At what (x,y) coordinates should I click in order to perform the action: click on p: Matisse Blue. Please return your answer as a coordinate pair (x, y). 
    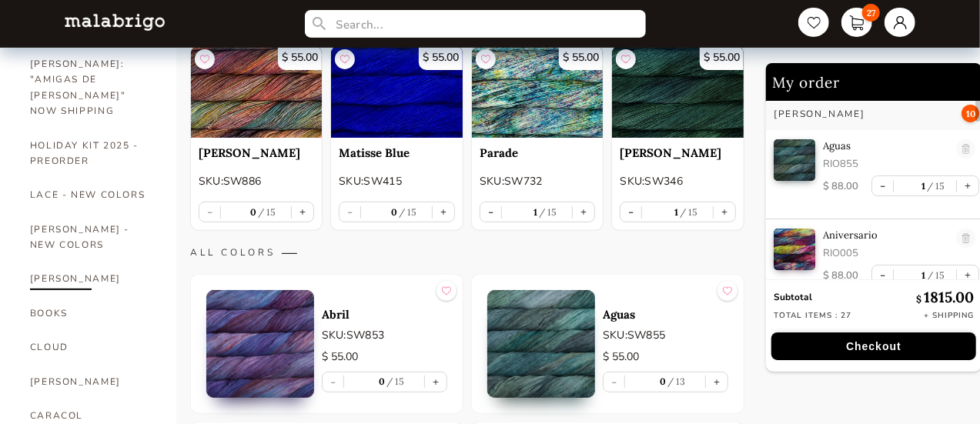
    Looking at the image, I should click on (396, 152).